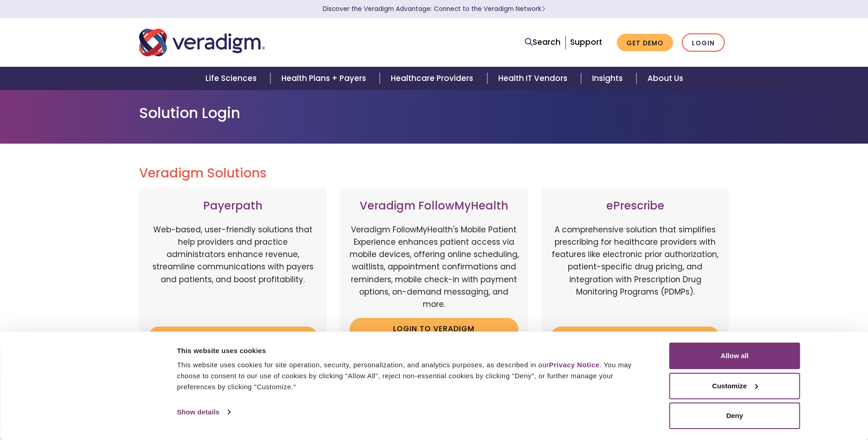  Describe the element at coordinates (433, 78) in the screenshot. I see `a: Healthcare Providers` at that location.